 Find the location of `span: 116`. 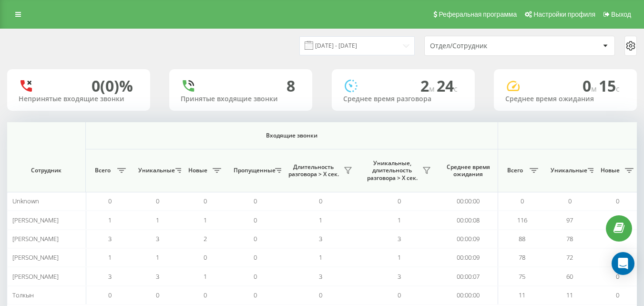

span: 116 is located at coordinates (522, 220).